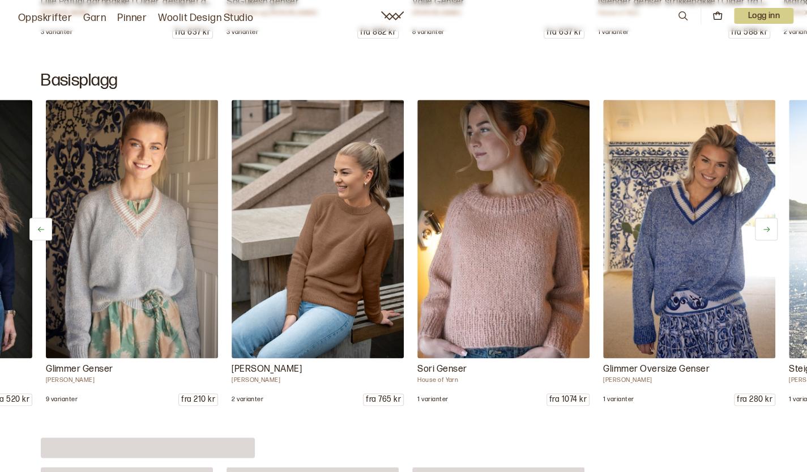  What do you see at coordinates (45, 18) in the screenshot?
I see `a: Oppskrifter` at bounding box center [45, 18].